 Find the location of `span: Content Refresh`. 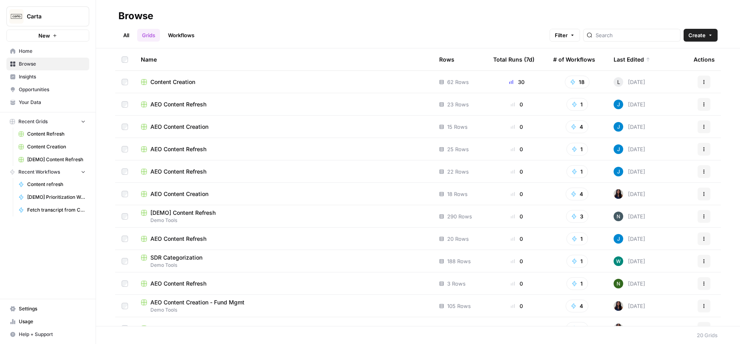

span: Content Refresh is located at coordinates (56, 134).